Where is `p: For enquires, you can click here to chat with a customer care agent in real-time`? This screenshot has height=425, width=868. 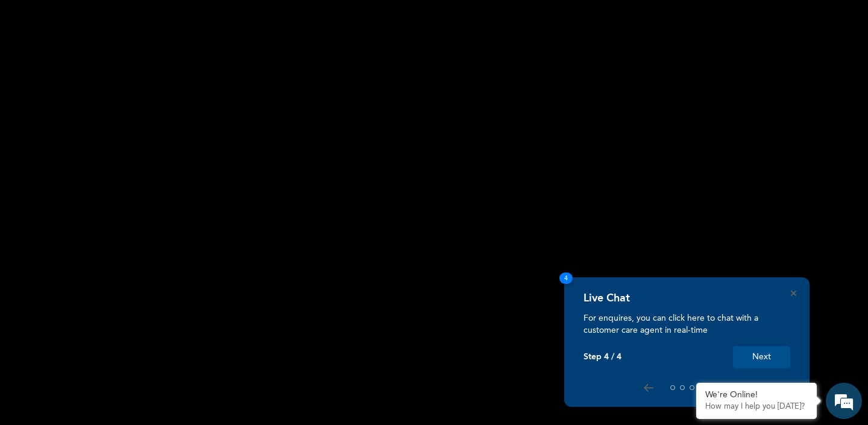 p: For enquires, you can click here to chat with a customer care agent in real-time is located at coordinates (686, 324).